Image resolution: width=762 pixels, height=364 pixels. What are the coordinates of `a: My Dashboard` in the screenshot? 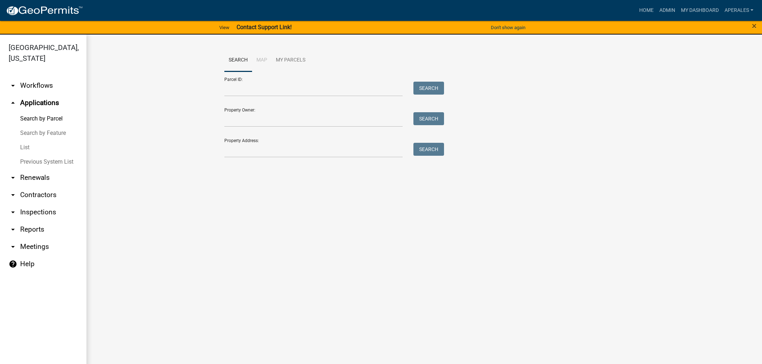 It's located at (699, 10).